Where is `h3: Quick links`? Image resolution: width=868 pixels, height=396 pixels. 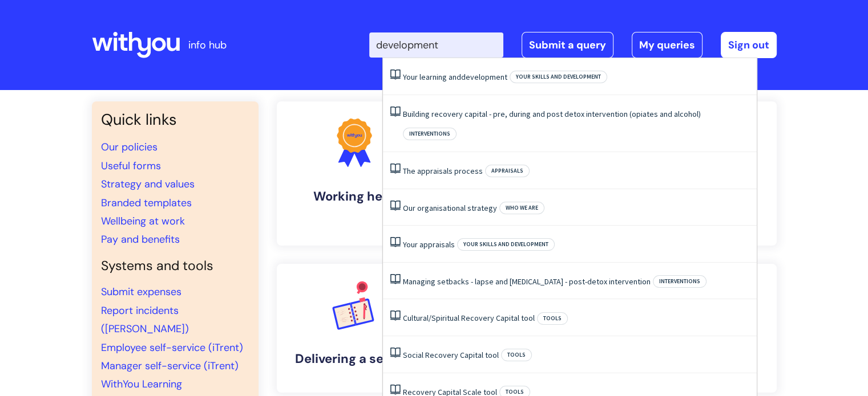 h3: Quick links is located at coordinates (175, 120).